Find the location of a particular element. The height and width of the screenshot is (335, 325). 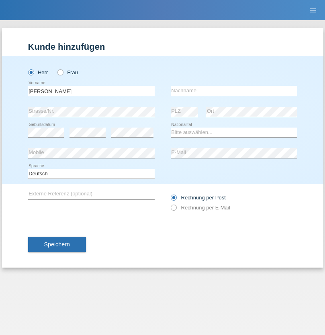

h1: Kunde hinzufügen is located at coordinates (162, 47).